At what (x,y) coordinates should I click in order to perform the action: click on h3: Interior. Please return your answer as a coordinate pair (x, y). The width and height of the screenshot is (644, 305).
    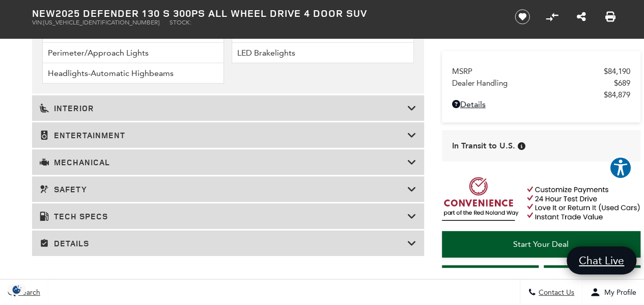
    Looking at the image, I should click on (224, 108).